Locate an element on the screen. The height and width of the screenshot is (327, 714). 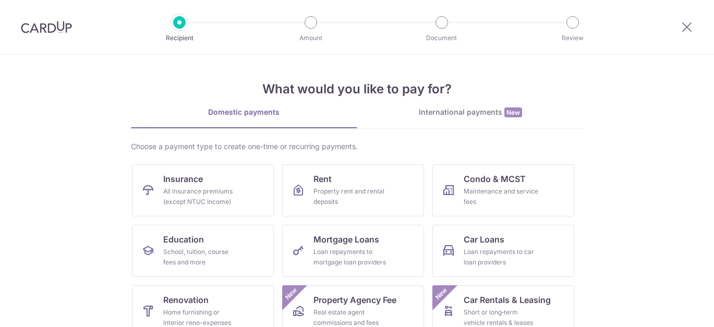
div: Maintenance and service fees is located at coordinates (501, 197).